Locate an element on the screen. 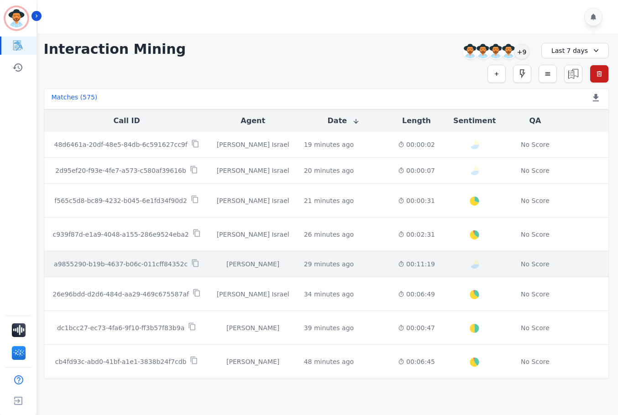  div: 00:06:49 is located at coordinates (416, 294).